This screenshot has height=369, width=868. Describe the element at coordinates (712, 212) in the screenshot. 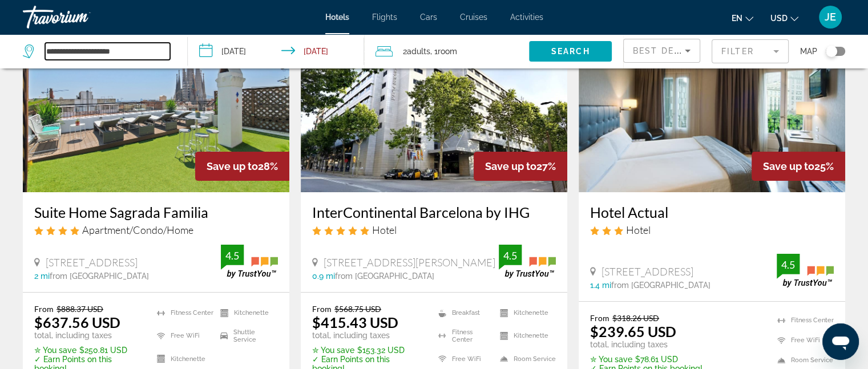

I see `h3: Hotel Actual` at that location.